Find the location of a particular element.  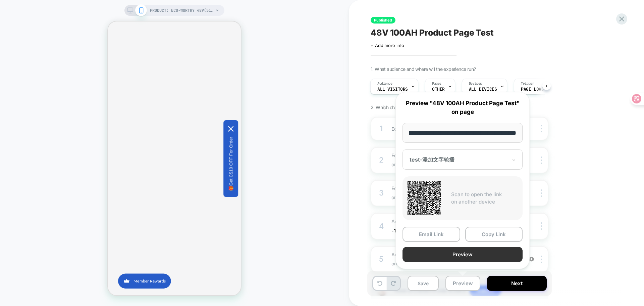

button: Copy Link is located at coordinates (494, 234).